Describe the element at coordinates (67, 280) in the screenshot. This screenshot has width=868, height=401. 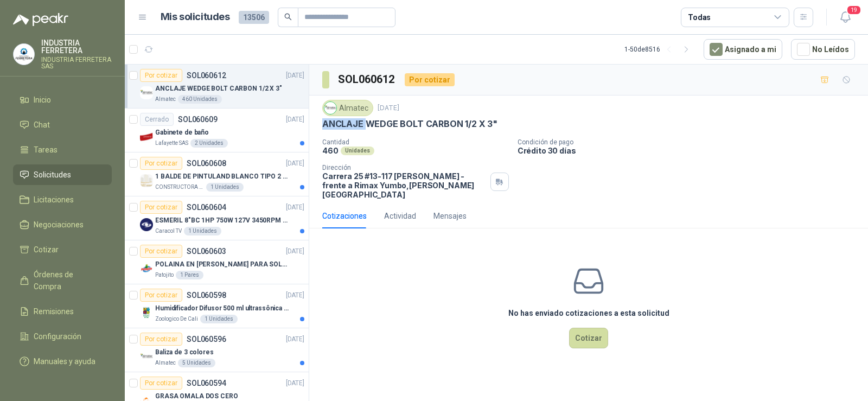
I see `span: Órdenes de Compra` at that location.